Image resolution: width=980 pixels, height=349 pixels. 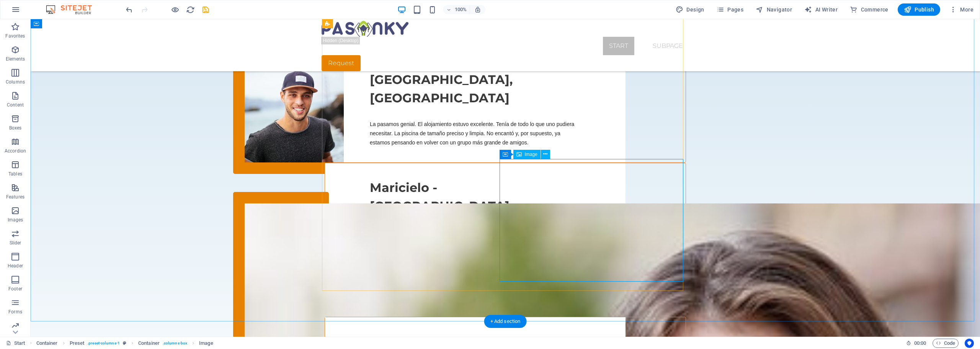 What do you see at coordinates (869, 10) in the screenshot?
I see `span: Commerce` at bounding box center [869, 10].